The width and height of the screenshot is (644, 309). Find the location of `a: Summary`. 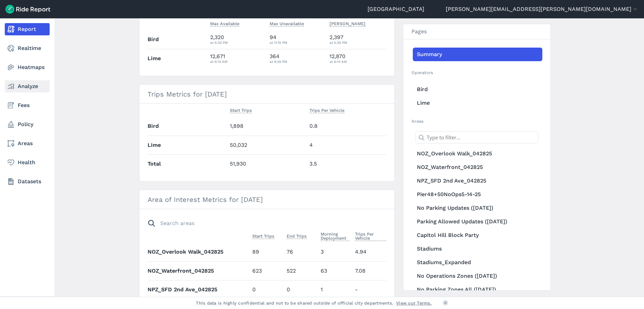

a: Summary is located at coordinates (477, 55).